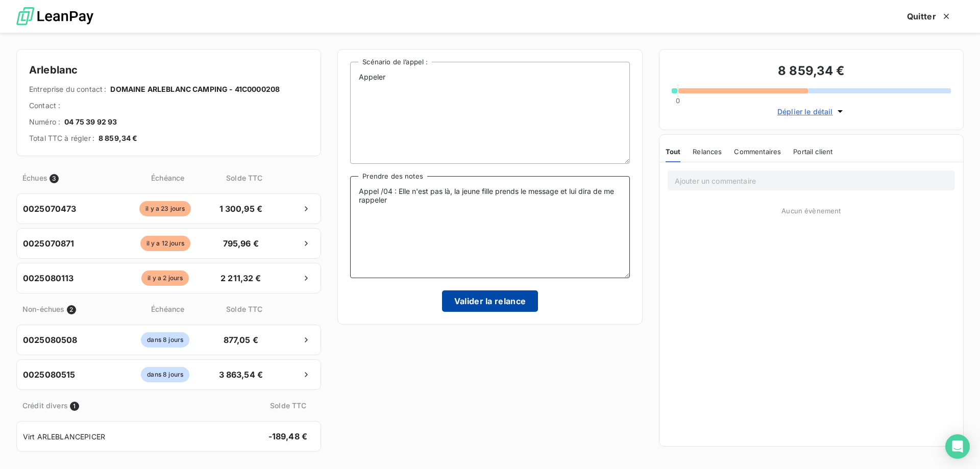 The height and width of the screenshot is (469, 980). Describe the element at coordinates (165, 278) in the screenshot. I see `span: il y a 2 jours` at that location.